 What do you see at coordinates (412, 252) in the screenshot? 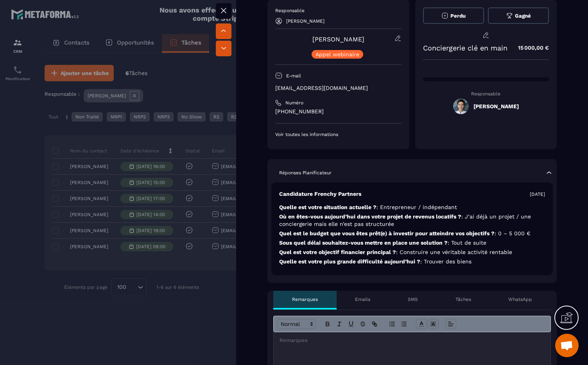
I see `p: Quel est votre objectif financier principal ?` at bounding box center [412, 252].